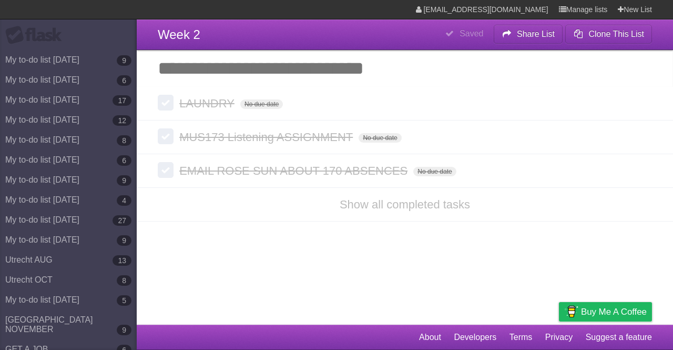 This screenshot has height=350, width=673. Describe the element at coordinates (471, 33) in the screenshot. I see `b: Saved` at that location.